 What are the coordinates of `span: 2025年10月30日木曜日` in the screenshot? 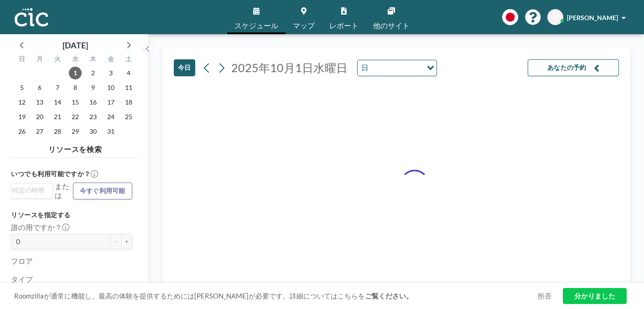 It's located at (93, 131).